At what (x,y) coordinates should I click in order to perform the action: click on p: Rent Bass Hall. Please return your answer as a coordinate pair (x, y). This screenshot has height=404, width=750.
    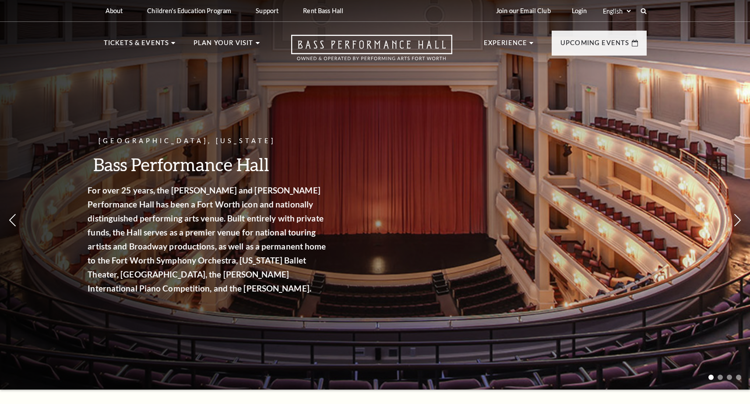
    Looking at the image, I should click on (323, 11).